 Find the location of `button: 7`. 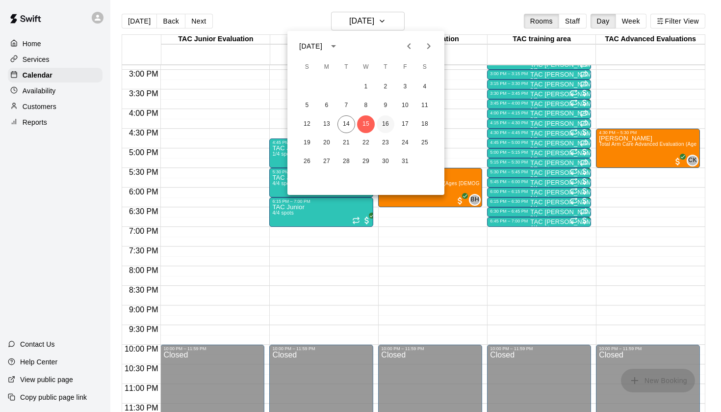

button: 7 is located at coordinates (346, 105).